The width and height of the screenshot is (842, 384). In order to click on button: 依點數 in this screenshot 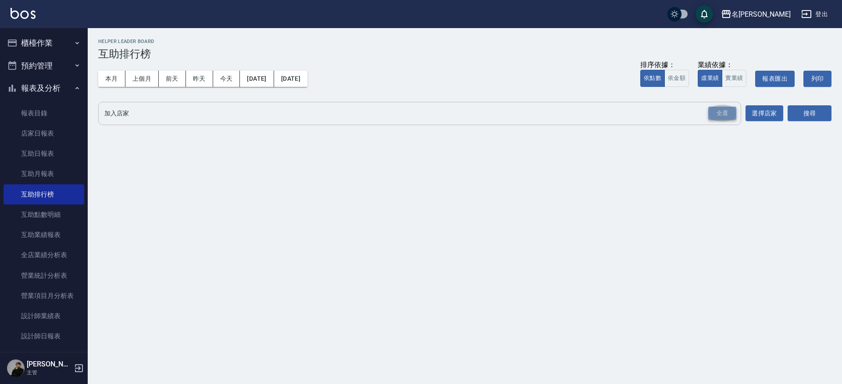, I will do `click(653, 78)`.